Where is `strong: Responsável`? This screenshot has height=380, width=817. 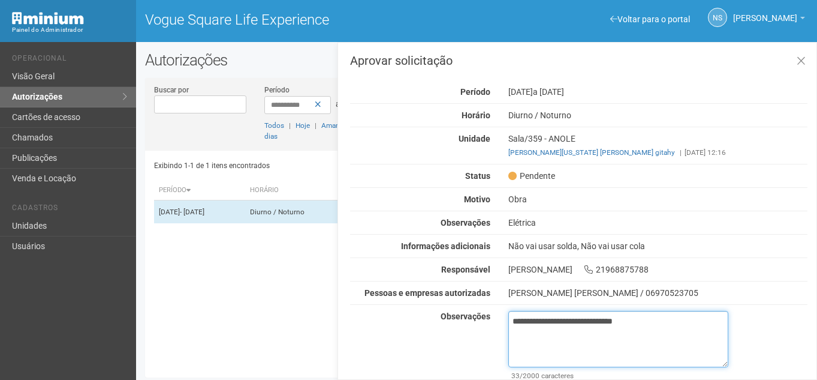
strong: Responsável is located at coordinates (466, 269).